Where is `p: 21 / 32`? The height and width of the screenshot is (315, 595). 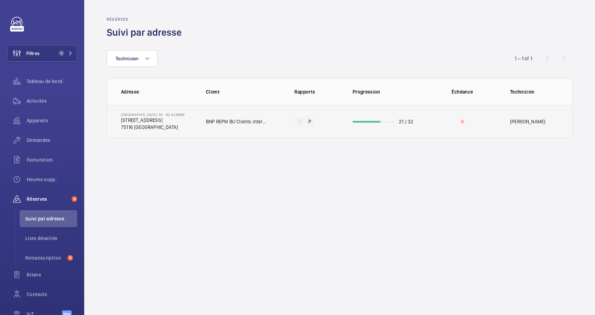 p: 21 / 32 is located at coordinates (406, 122).